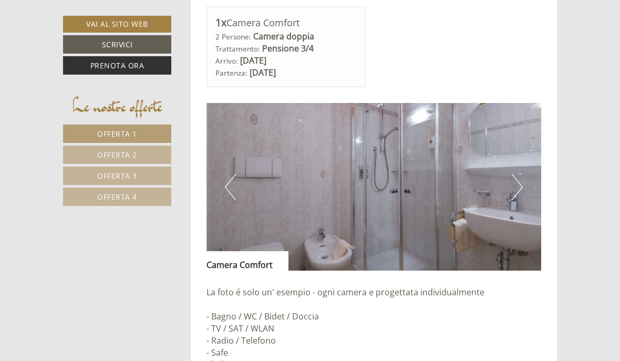 Image resolution: width=620 pixels, height=361 pixels. Describe the element at coordinates (288, 48) in the screenshot. I see `b: Pensione 3/4` at that location.